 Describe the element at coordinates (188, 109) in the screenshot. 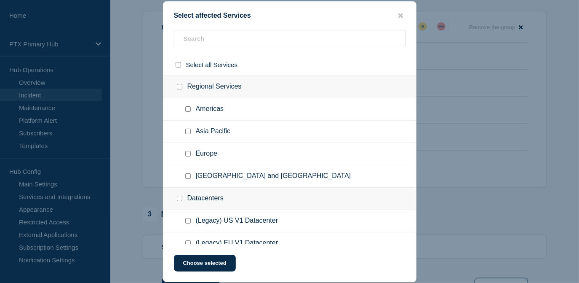

I see `input: Americas checkbox` at that location.